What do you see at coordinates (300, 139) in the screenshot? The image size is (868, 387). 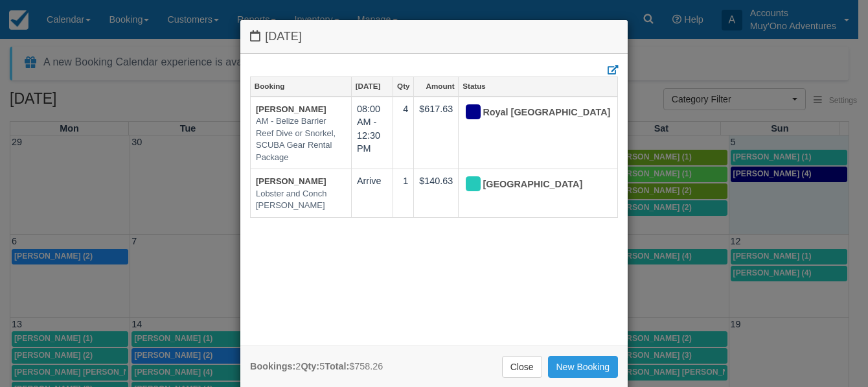 I see `em: AM - Belize Barrier Reef Dive or Snorkel, SCUBA Gear Rental Package` at bounding box center [300, 139].